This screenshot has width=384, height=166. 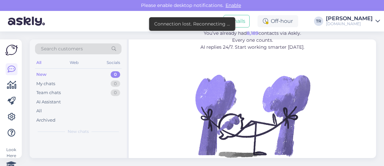 I want to click on div: Team chats, so click(x=49, y=93).